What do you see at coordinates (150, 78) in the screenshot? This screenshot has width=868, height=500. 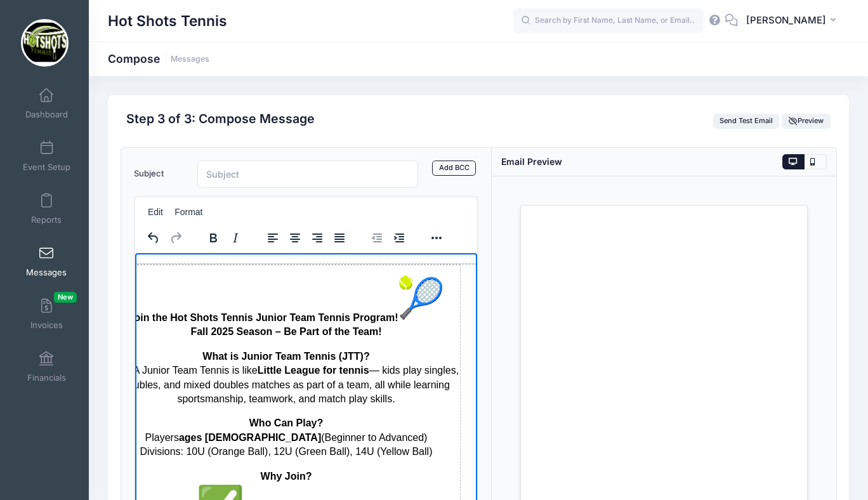 I see `strong: Fall 2025 Season – Be Part of the Team!` at bounding box center [150, 78].